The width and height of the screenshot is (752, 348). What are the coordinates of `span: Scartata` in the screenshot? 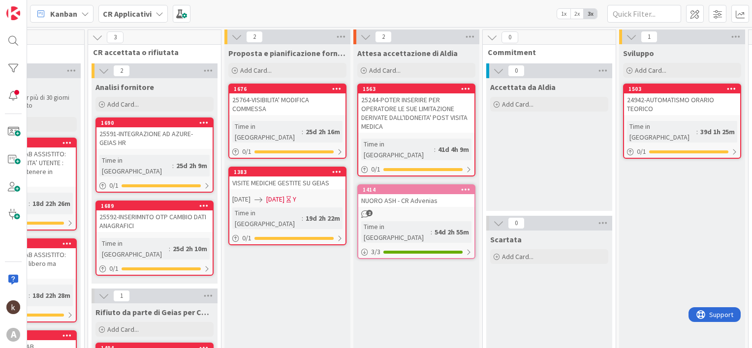 It's located at (506, 240).